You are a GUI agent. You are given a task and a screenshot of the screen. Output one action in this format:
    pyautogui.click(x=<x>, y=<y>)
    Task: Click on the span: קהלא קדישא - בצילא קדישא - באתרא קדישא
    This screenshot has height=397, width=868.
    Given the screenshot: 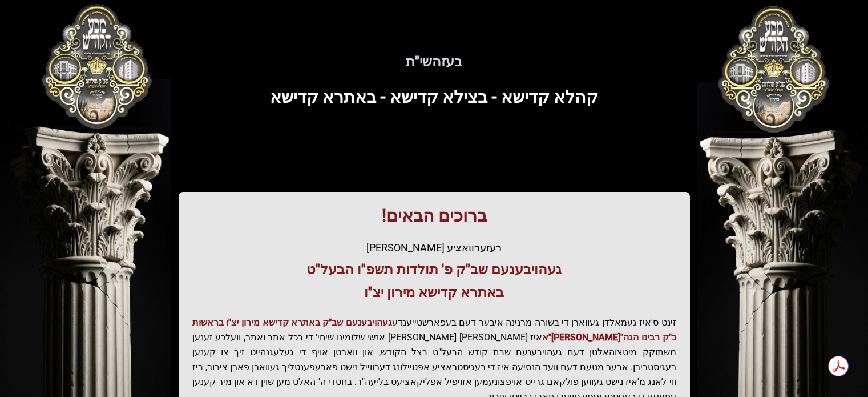 What is the action you would take?
    pyautogui.click(x=434, y=96)
    